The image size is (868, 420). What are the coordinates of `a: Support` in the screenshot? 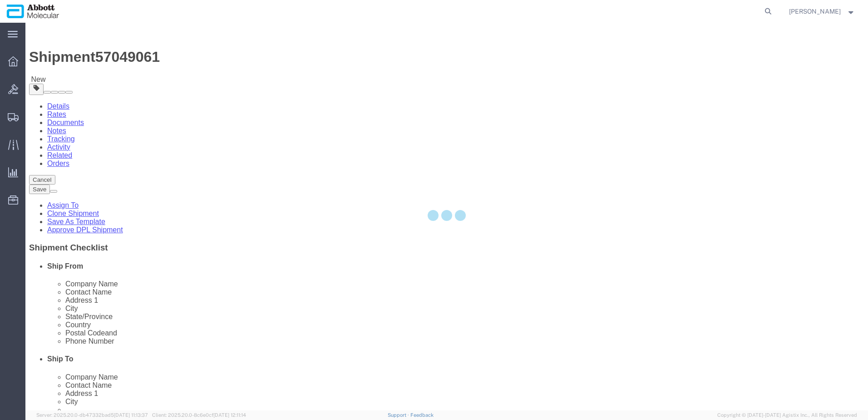 It's located at (399, 415).